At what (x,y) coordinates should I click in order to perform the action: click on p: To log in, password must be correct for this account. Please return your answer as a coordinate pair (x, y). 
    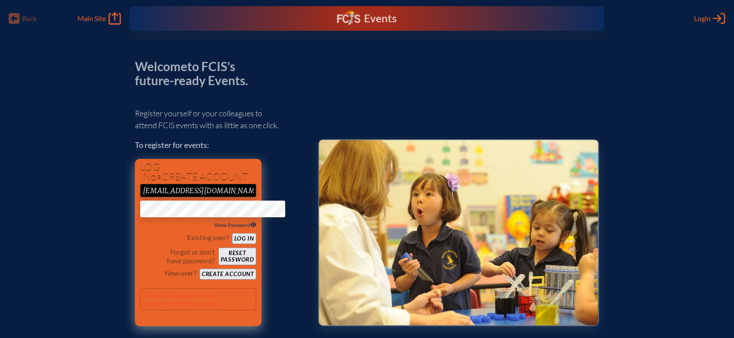
    Looking at the image, I should click on (198, 300).